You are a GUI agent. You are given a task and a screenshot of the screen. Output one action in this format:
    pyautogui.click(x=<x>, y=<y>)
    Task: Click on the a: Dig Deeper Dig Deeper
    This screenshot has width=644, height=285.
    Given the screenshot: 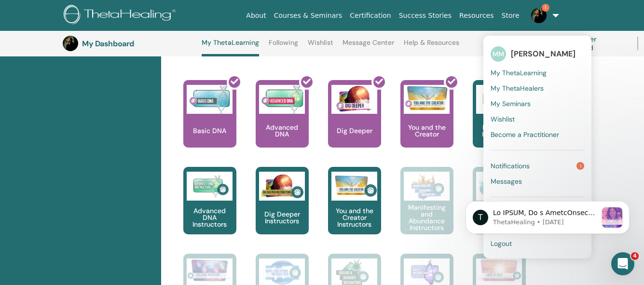 What is the action you would take?
    pyautogui.click(x=355, y=124)
    